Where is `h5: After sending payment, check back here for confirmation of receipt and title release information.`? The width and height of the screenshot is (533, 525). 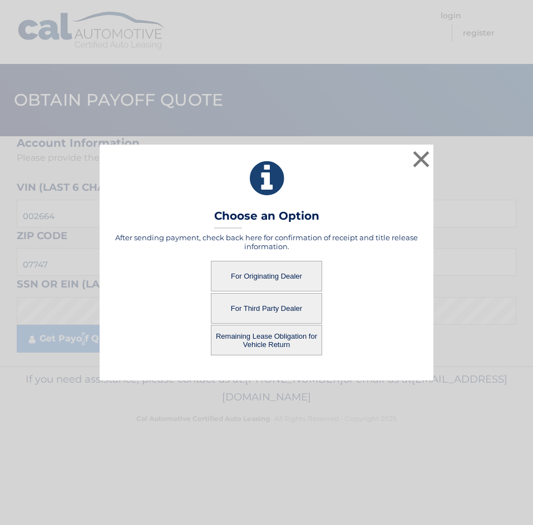
h5: After sending payment, check back here for confirmation of receipt and title release information. is located at coordinates (266, 242).